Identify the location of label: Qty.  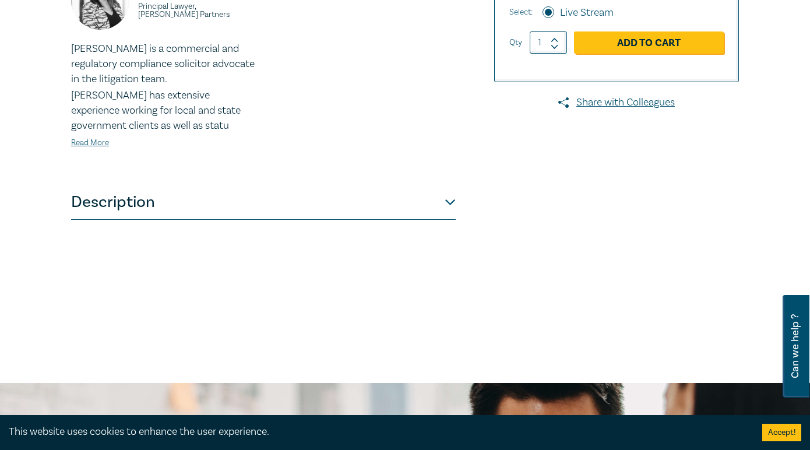
(516, 43).